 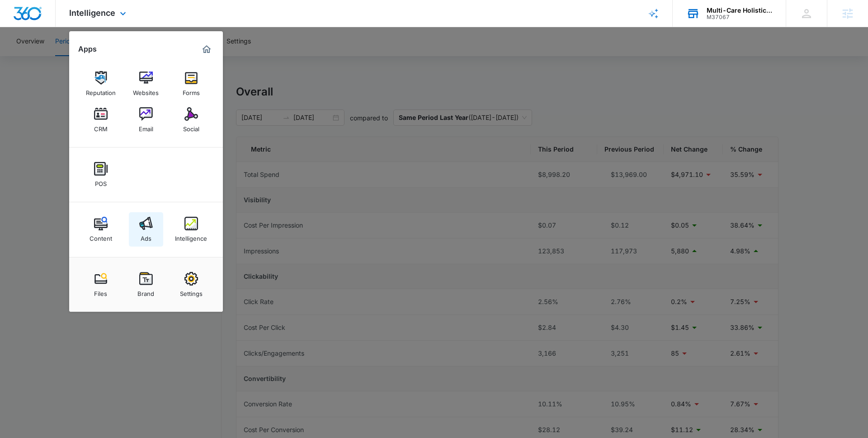 What do you see at coordinates (101, 236) in the screenshot?
I see `div: Content` at bounding box center [101, 236].